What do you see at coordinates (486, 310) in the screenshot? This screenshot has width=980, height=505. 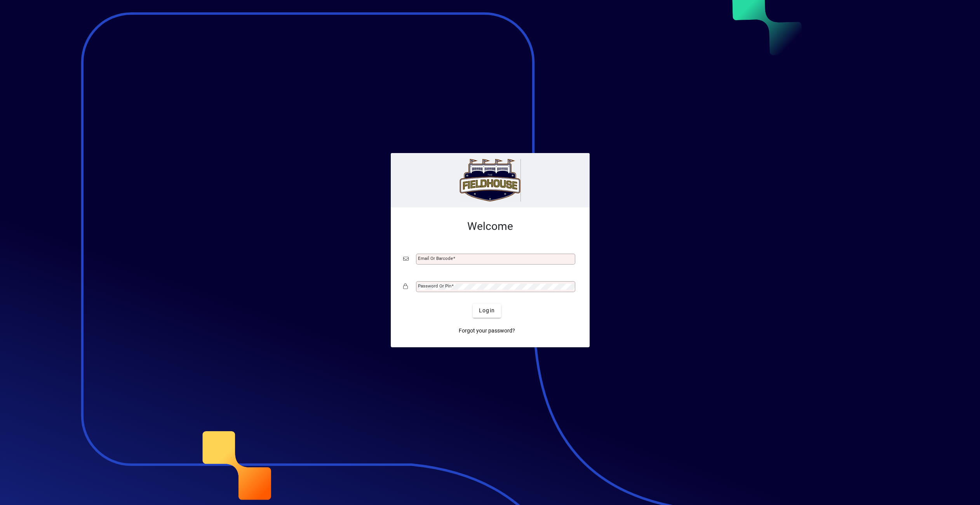 I see `button: Login` at bounding box center [486, 310].